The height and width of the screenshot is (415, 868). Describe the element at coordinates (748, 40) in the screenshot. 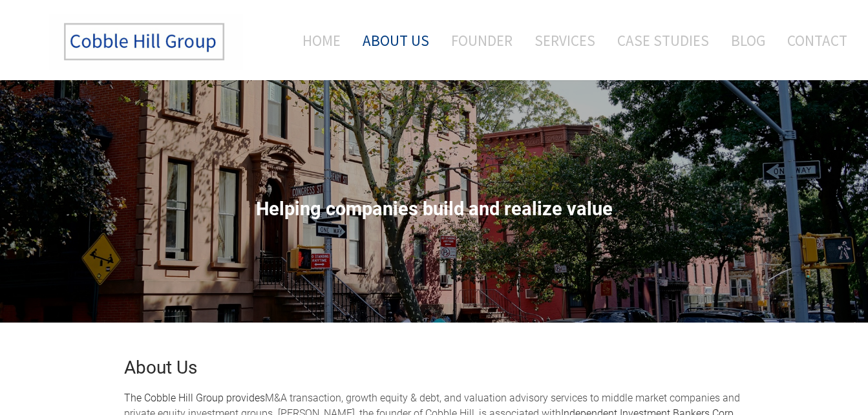

I see `a: Blog` at that location.